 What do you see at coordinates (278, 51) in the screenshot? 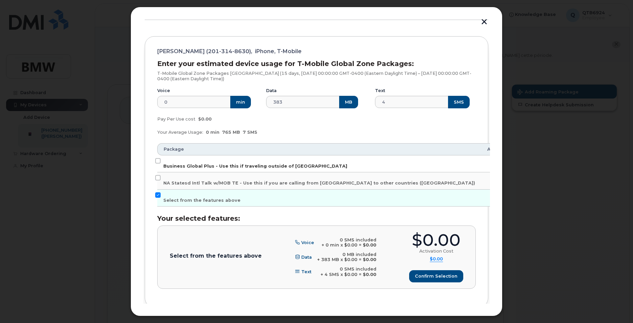
I see `span: iPhone, T-Mobile` at bounding box center [278, 51].